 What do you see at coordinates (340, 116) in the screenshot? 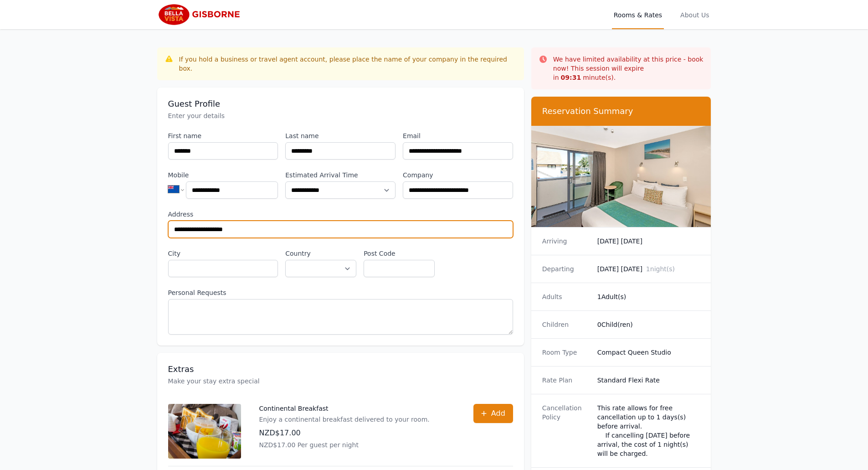
I see `p: Enter your details` at bounding box center [340, 116].